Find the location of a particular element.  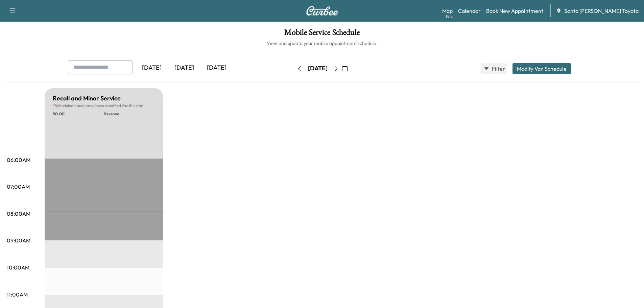

p: Scheduled hours have been modified for this day is located at coordinates (104, 106).